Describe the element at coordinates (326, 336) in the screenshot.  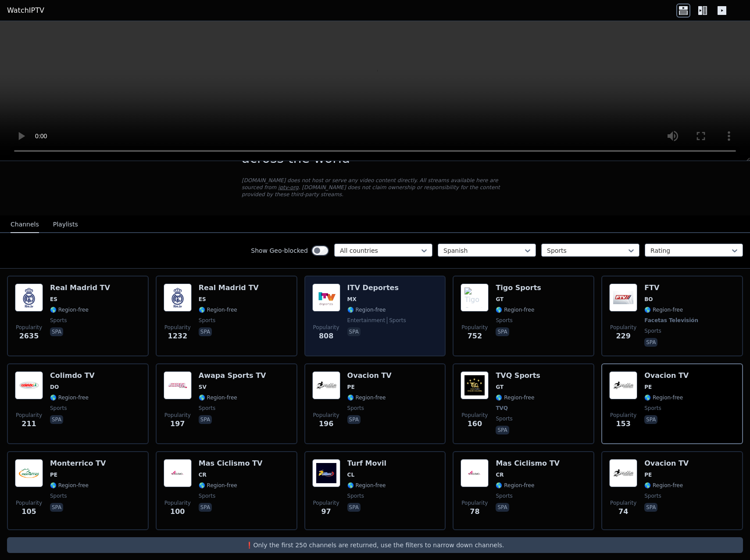
I see `span: 808` at that location.